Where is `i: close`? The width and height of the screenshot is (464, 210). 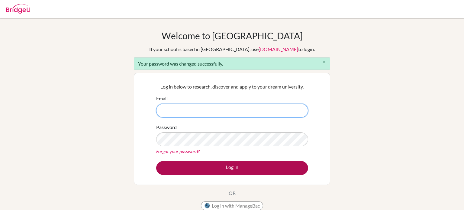
i: close is located at coordinates (324, 62).